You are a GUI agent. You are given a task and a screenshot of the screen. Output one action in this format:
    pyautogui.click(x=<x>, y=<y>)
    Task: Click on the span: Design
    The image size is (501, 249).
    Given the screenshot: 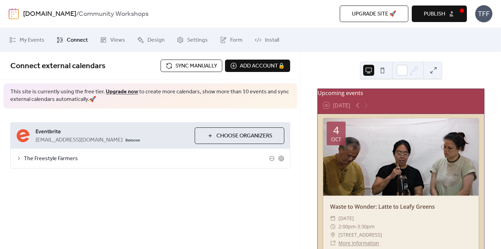 What is the action you would take?
    pyautogui.click(x=156, y=40)
    